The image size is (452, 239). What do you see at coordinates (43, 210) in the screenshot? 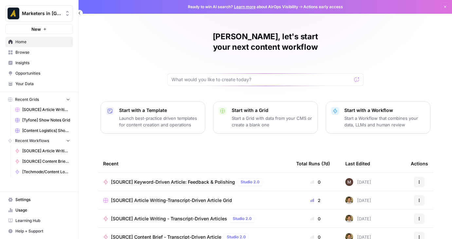
I see `span: Usage` at bounding box center [43, 210].